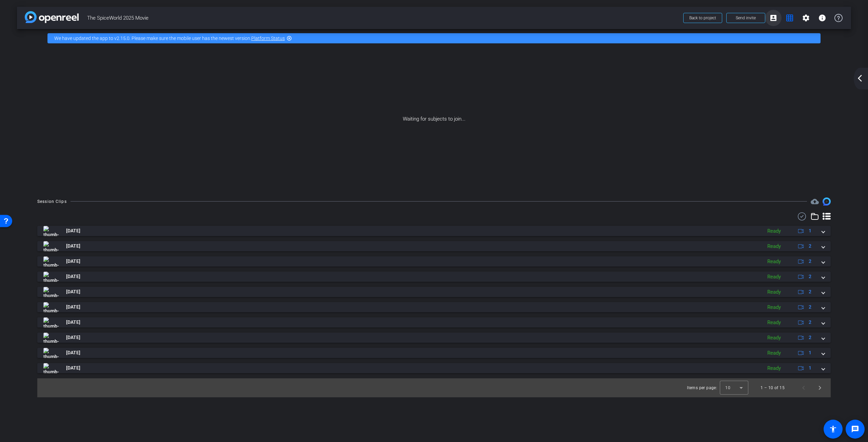 This screenshot has height=442, width=868. Describe the element at coordinates (290, 38) in the screenshot. I see `mat-icon: highlight_off` at that location.